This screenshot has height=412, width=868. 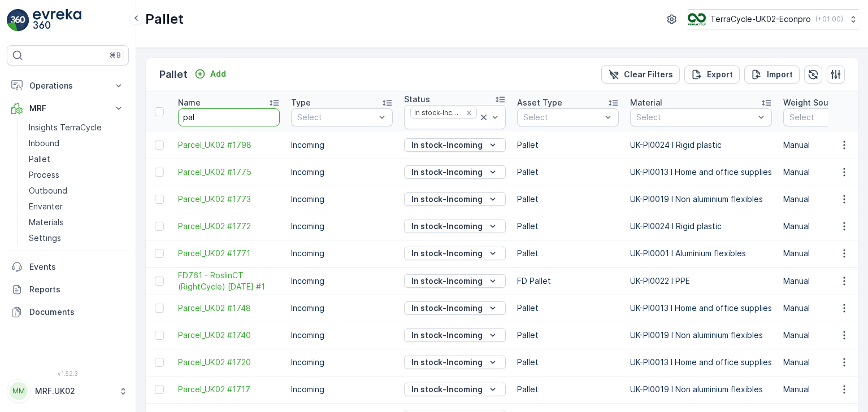 I want to click on div: In stock-Incoming, so click(x=436, y=113).